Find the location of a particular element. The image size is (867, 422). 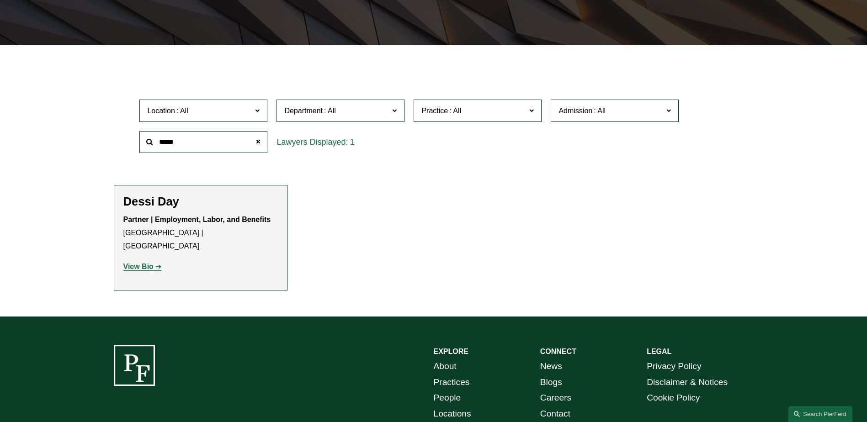

strong: LEGAL is located at coordinates (659, 352).